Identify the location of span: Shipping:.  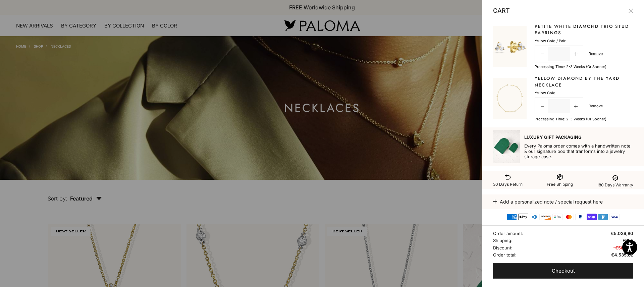
(503, 241).